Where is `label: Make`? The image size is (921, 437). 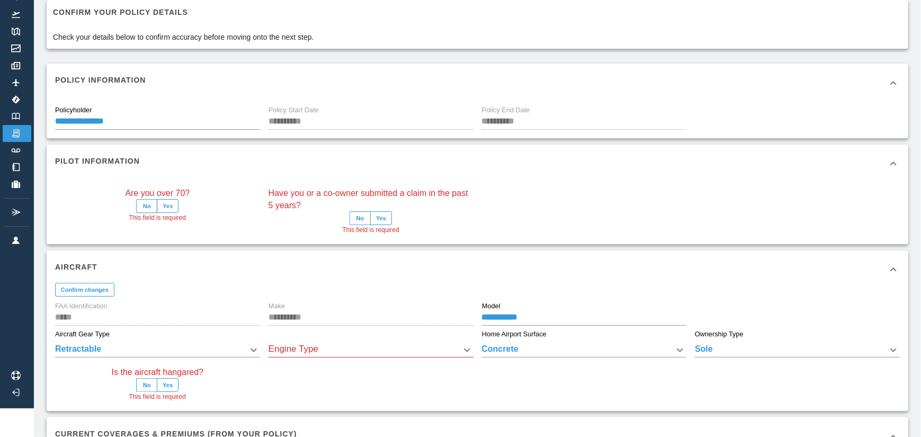 label: Make is located at coordinates (277, 307).